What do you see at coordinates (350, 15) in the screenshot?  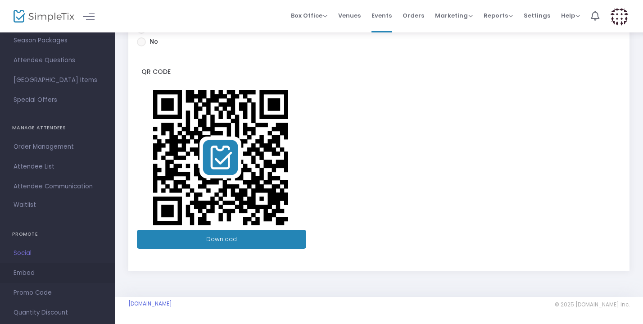 I see `span: Venues` at bounding box center [350, 15].